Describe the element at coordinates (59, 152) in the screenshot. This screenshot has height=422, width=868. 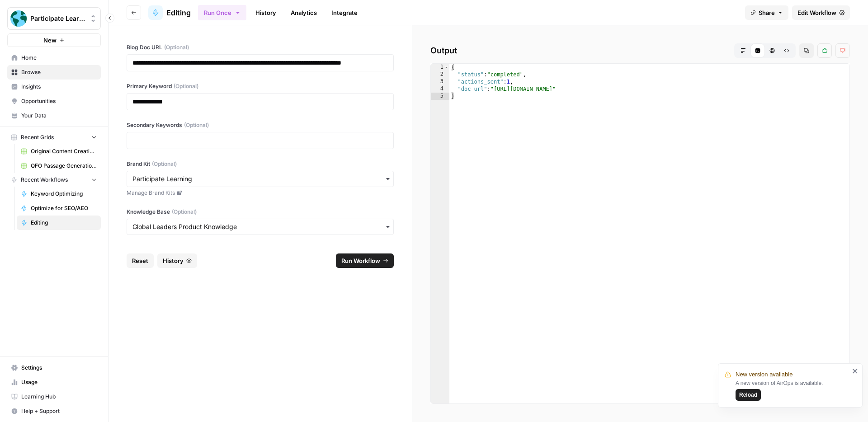
I see `a: Original Content Creation Grid` at that location.